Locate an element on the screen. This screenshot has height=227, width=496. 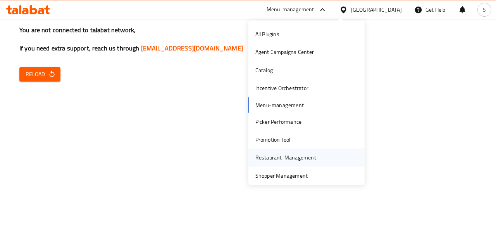
button: Reload is located at coordinates (40, 74).